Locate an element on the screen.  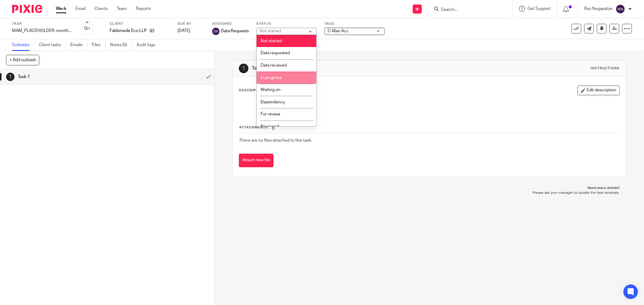
img: Pixie is located at coordinates (27, 9).